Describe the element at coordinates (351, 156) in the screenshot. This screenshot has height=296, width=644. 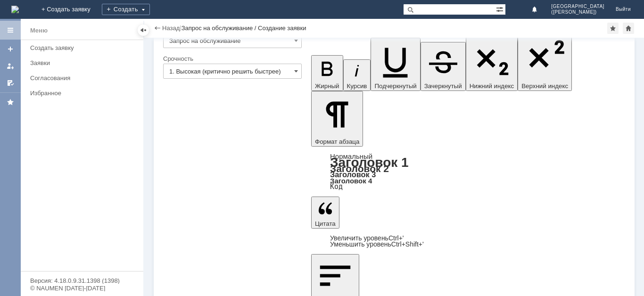
I see `a: Нормальный` at that location.